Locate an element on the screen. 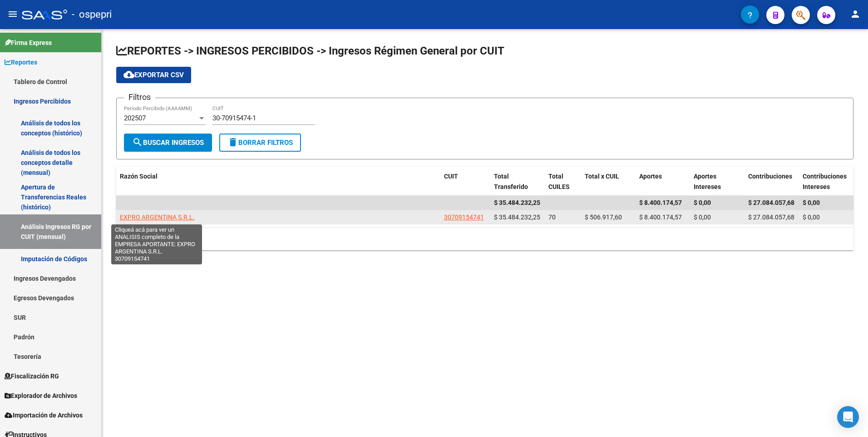 This screenshot has width=868, height=437. span: EXPRO ARGENTINA S.R.L. is located at coordinates (157, 217).